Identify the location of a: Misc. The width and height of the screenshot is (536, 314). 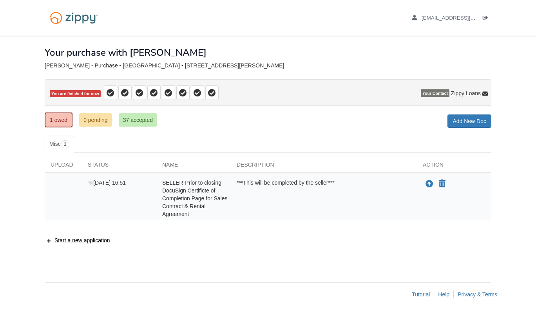
(59, 144).